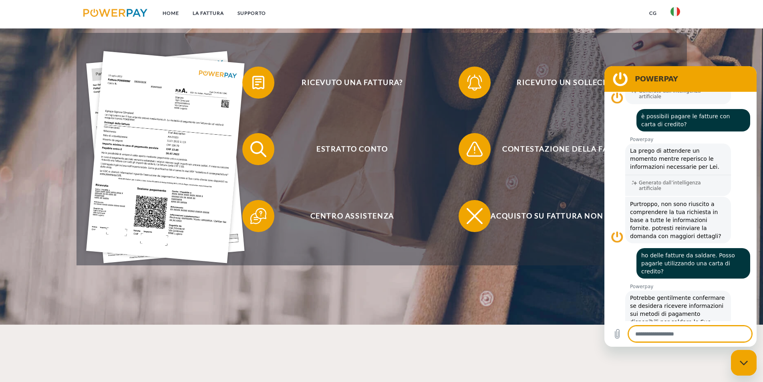 The image size is (763, 382). Describe the element at coordinates (568, 216) in the screenshot. I see `span: Acquisto su fattura non possibile` at that location.